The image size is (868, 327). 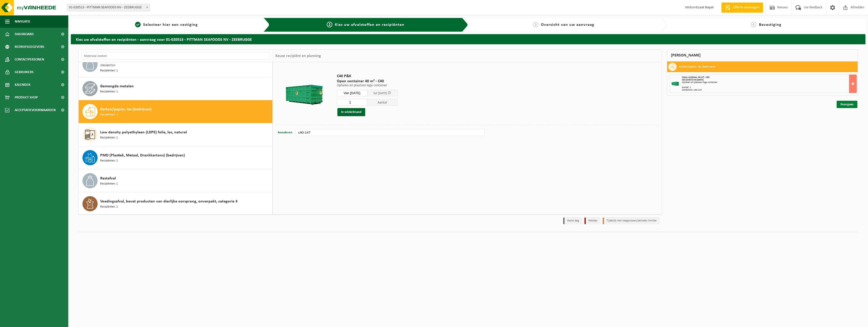 I want to click on div: Ophalen en plaatsen lege container, so click(x=769, y=83).